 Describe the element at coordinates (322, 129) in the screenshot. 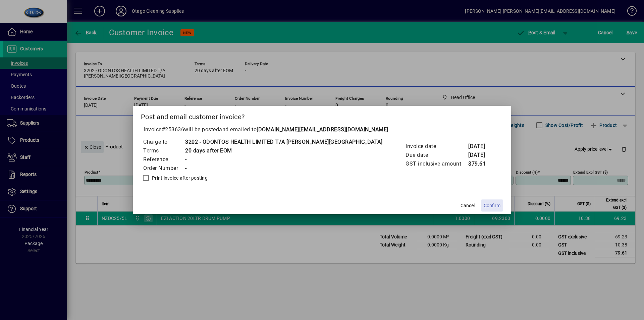

I see `p: Invoice will be posted .` at that location.